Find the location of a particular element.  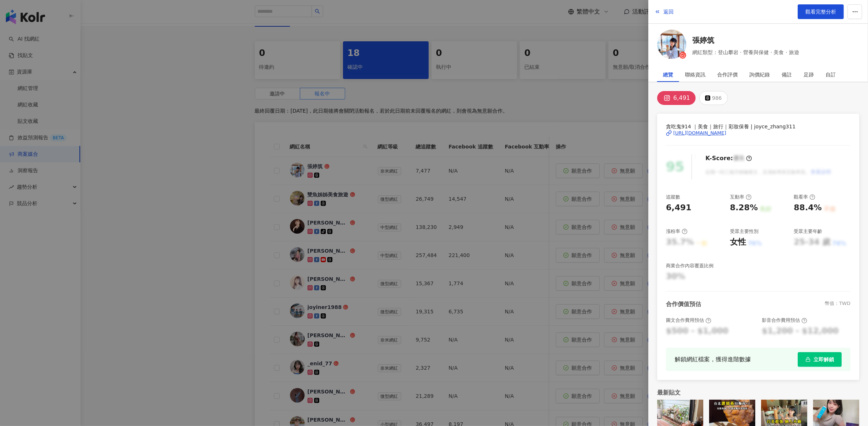

a: 張婷筑 is located at coordinates (746, 40).